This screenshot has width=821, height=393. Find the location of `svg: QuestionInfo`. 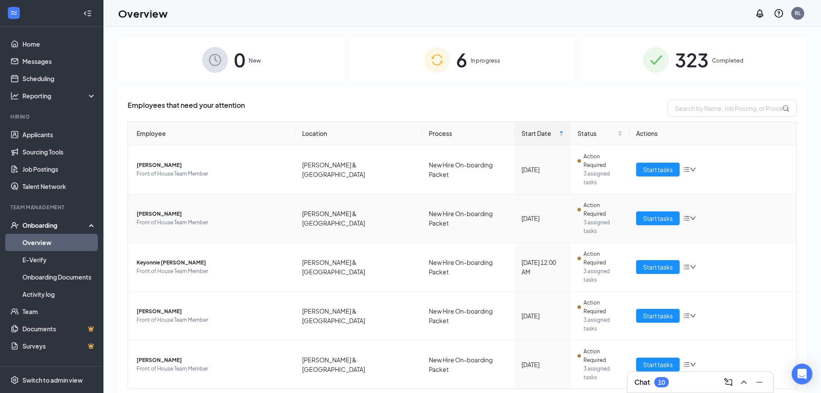

svg: QuestionInfo is located at coordinates (779, 13).